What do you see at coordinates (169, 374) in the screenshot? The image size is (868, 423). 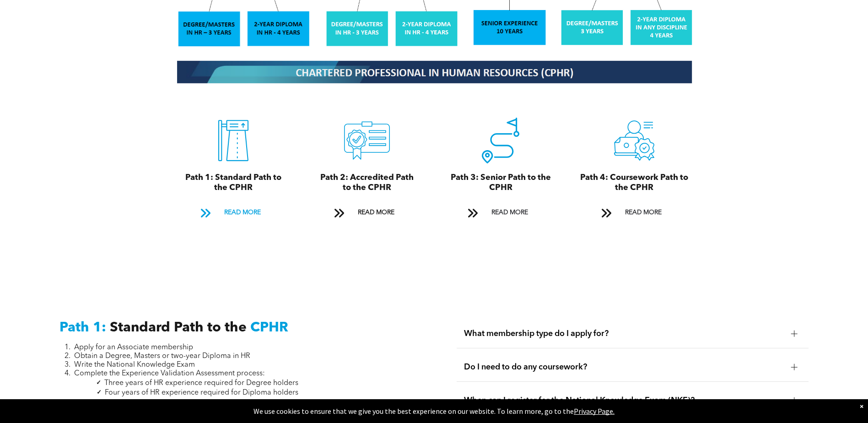 I see `span: Complete the Experience Validation Assessment process:` at bounding box center [169, 374].